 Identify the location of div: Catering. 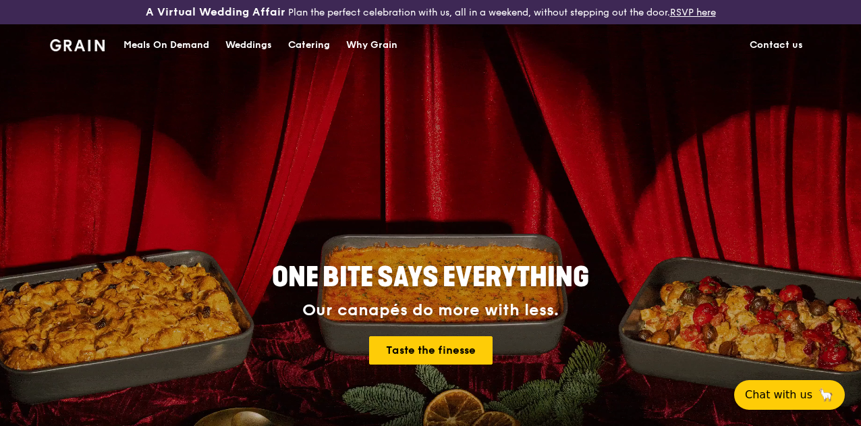
(309, 45).